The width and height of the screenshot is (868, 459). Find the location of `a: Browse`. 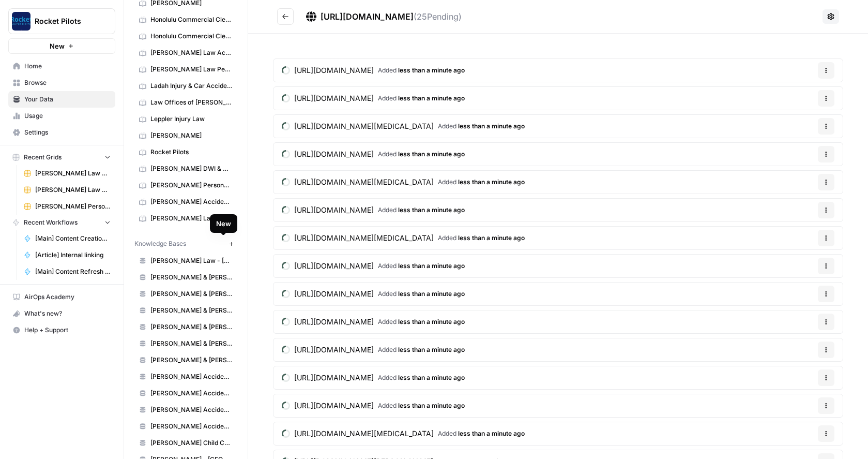

a: Browse is located at coordinates (61, 83).